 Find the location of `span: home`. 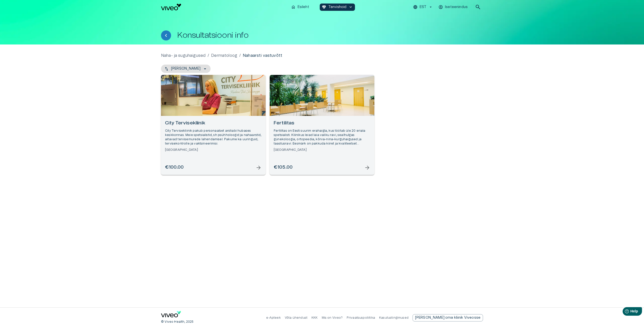

span: home is located at coordinates (293, 7).